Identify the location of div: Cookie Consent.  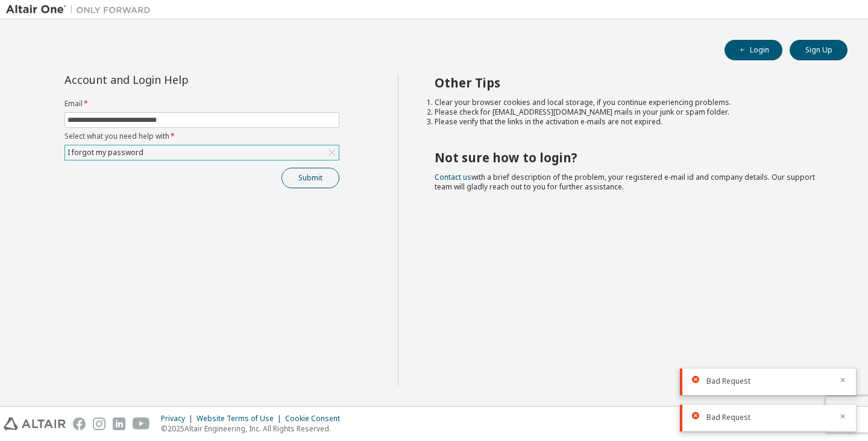
(316, 419).